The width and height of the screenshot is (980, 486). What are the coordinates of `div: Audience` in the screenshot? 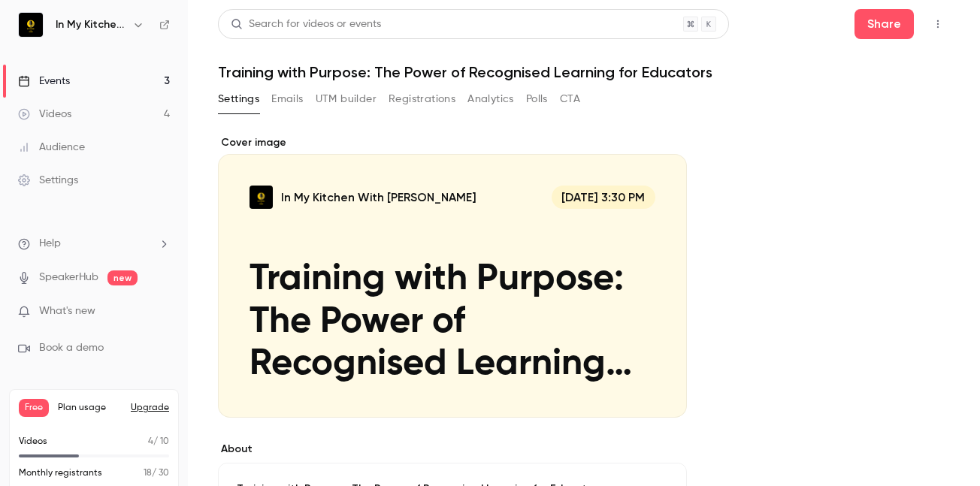 It's located at (51, 147).